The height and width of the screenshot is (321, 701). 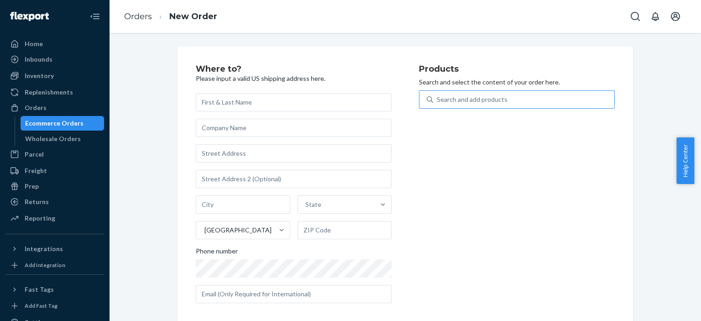 I want to click on img: Flexport logo, so click(x=29, y=16).